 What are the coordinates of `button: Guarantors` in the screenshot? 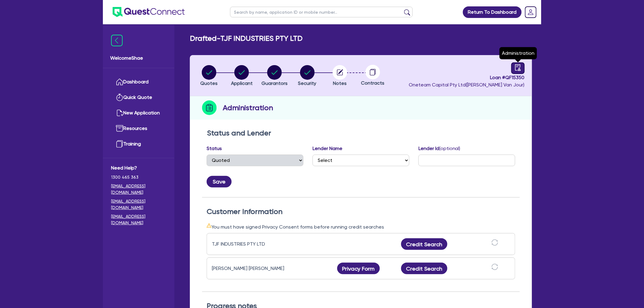 It's located at (275, 76).